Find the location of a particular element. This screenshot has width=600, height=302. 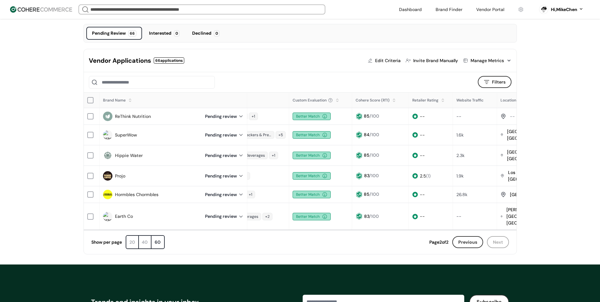

div: 26.8k is located at coordinates (462, 194).